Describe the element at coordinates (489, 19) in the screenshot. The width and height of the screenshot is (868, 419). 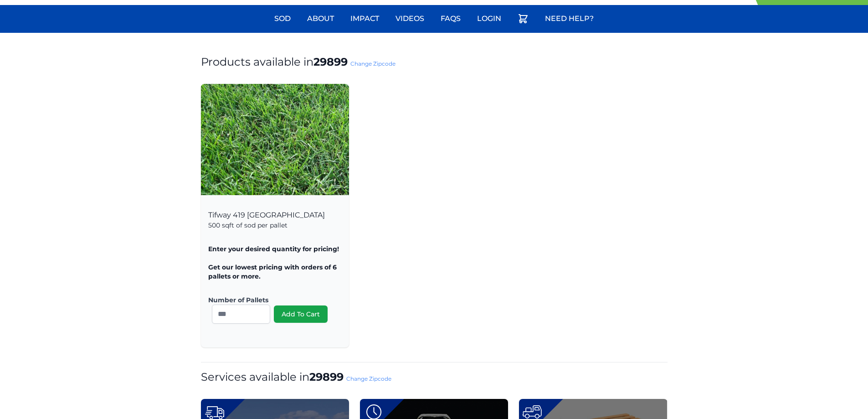
I see `a: Login` at that location.